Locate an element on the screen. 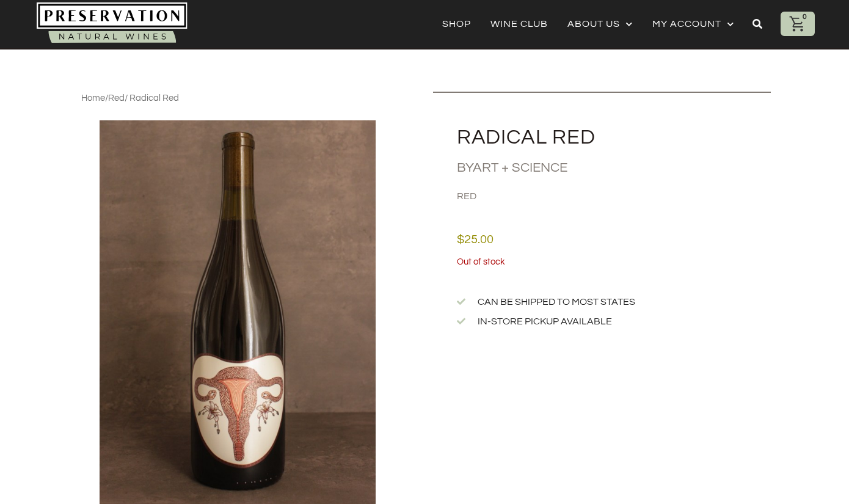 This screenshot has height=504, width=849. h2: Radical Red is located at coordinates (614, 137).